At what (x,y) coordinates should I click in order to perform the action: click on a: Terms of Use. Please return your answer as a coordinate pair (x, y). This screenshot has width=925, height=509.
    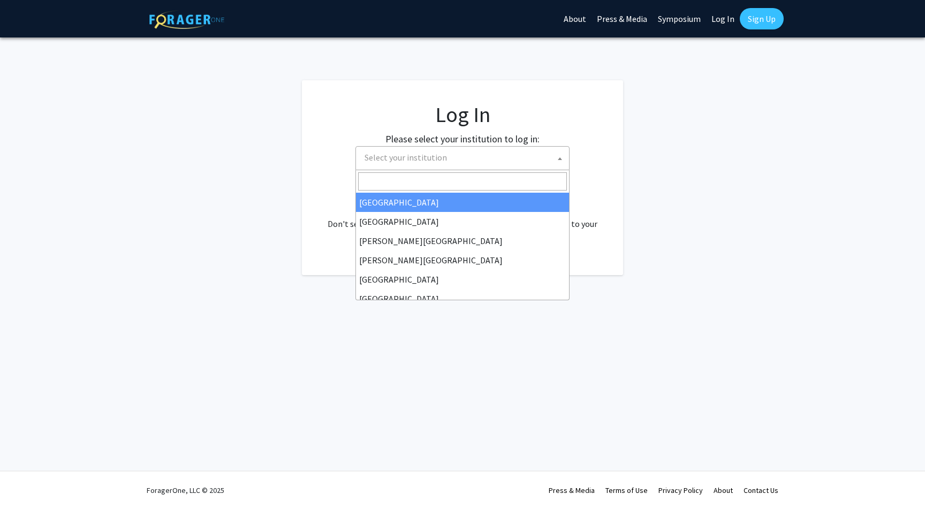
    Looking at the image, I should click on (626, 490).